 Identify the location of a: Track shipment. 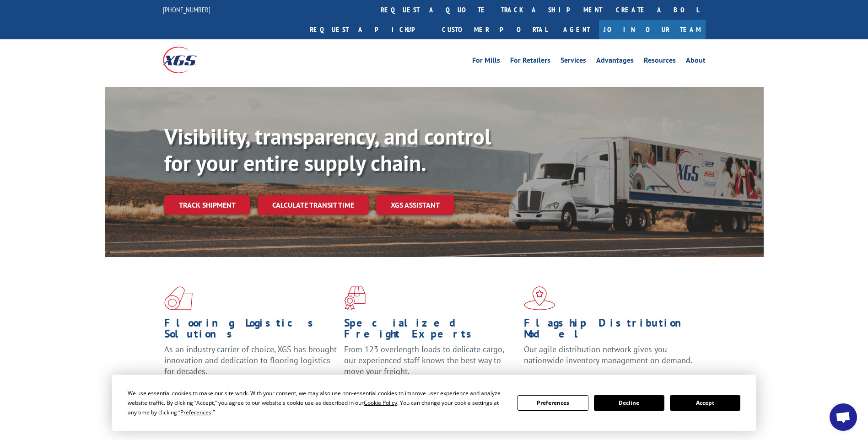
(207, 205).